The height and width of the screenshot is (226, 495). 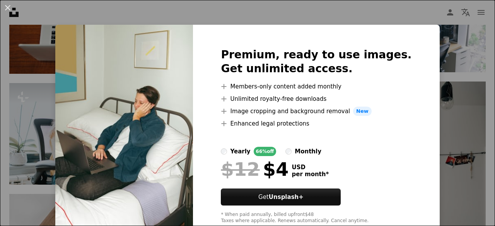 I want to click on span: USD, so click(x=310, y=167).